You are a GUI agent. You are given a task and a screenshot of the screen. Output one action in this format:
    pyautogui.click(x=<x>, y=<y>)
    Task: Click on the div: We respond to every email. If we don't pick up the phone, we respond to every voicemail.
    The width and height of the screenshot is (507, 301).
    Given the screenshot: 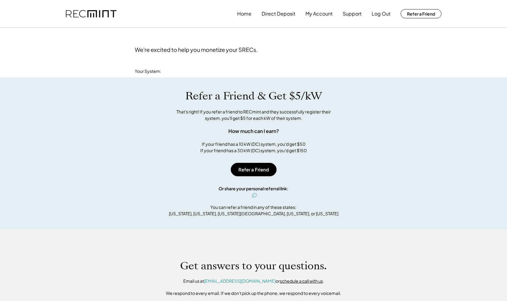 What is the action you would take?
    pyautogui.click(x=253, y=293)
    